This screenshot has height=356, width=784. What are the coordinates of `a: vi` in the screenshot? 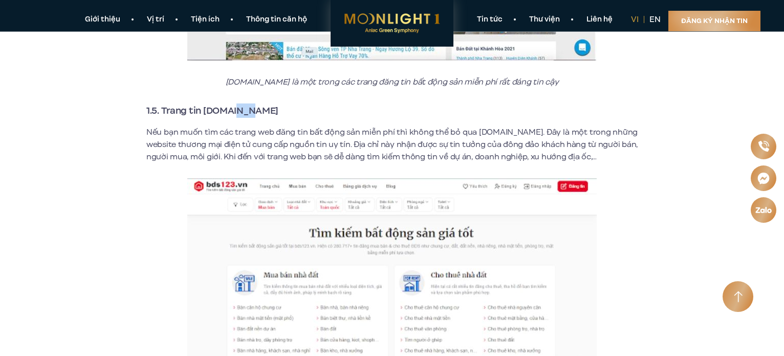 It's located at (635, 19).